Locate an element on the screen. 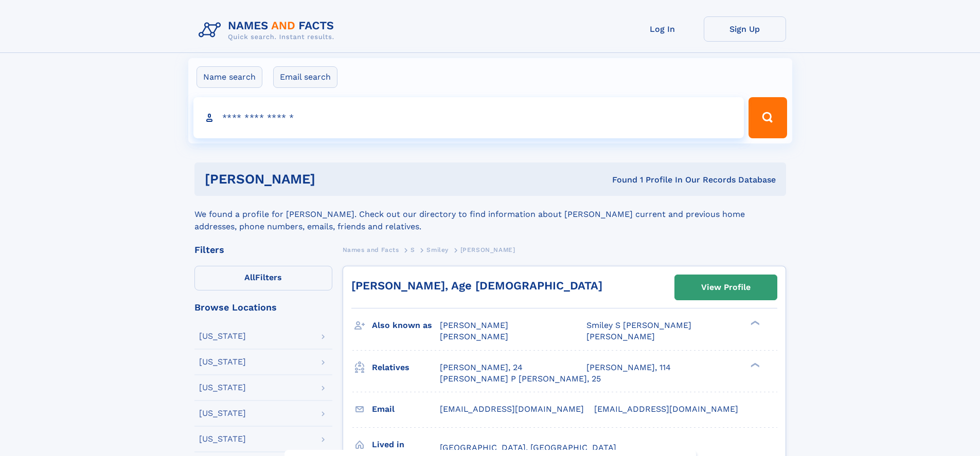 The height and width of the screenshot is (456, 980). div: View Profile is located at coordinates (726, 288).